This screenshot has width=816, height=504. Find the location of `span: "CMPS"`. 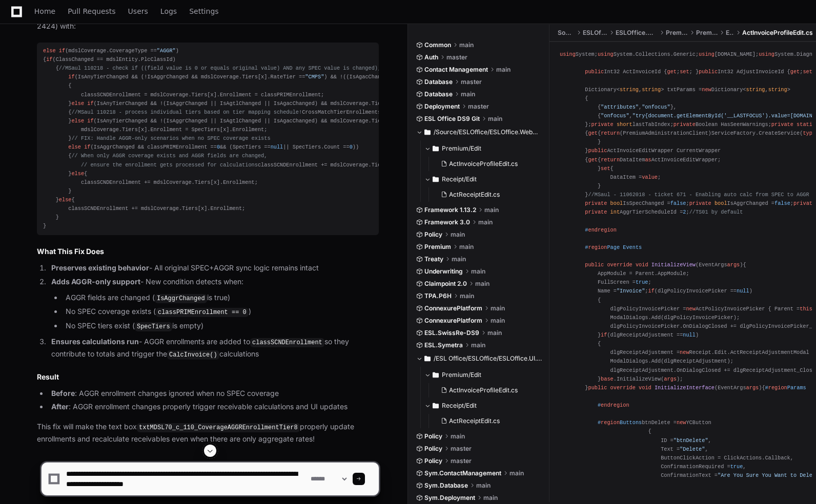

span: "CMPS" is located at coordinates (314, 77).